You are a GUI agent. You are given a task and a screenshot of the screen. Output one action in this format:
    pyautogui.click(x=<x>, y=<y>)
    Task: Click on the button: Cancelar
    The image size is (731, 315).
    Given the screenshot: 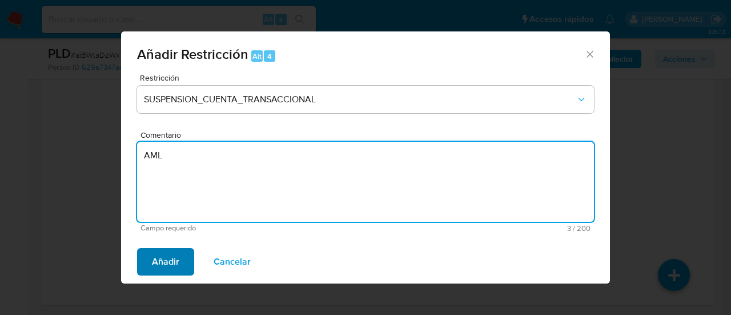 What is the action you would take?
    pyautogui.click(x=232, y=261)
    